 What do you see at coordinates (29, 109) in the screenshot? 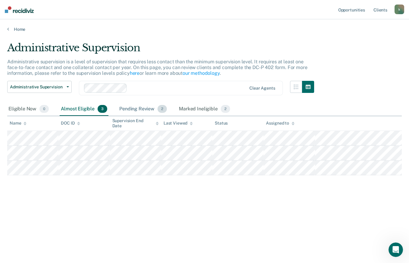
I see `div: Eligible Now0` at bounding box center [29, 109].